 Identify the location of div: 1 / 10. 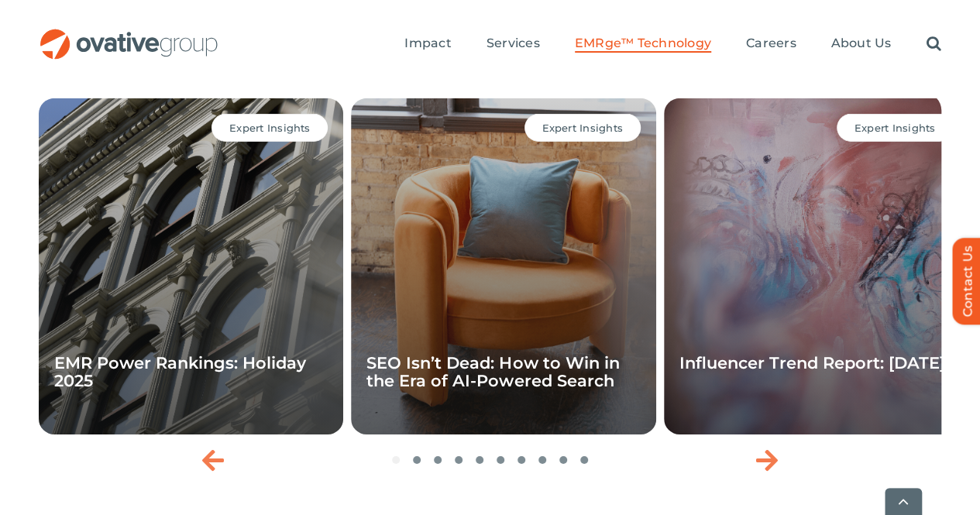
(191, 266).